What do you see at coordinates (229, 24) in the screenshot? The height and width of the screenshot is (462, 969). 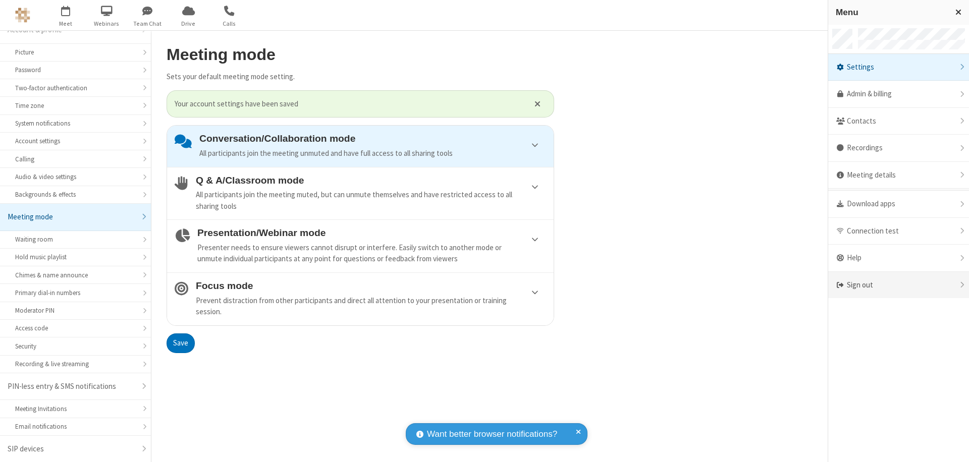 I see `span: Calls` at bounding box center [229, 24].